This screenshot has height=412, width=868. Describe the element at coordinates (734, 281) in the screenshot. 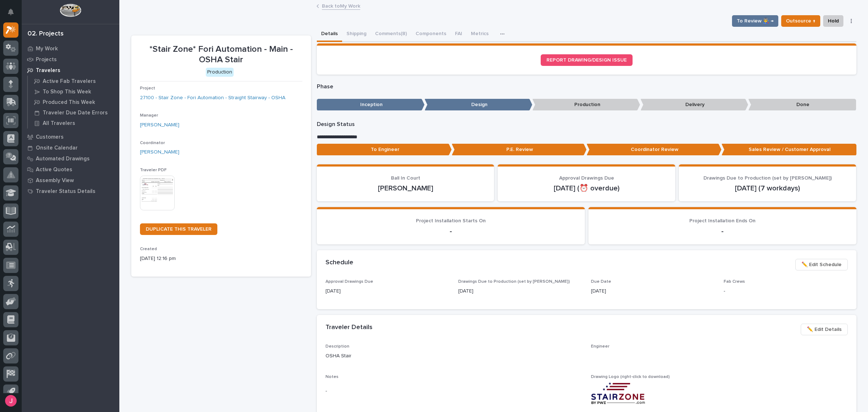

I see `span: Fab Crews` at that location.